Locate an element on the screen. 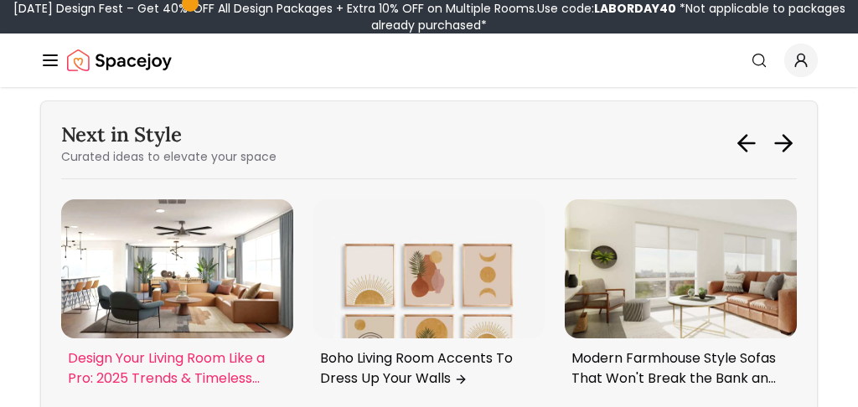  p: Design Your Living Room Like a Pro: 2025 Trends & Timeless Styling Tips is located at coordinates (174, 369).